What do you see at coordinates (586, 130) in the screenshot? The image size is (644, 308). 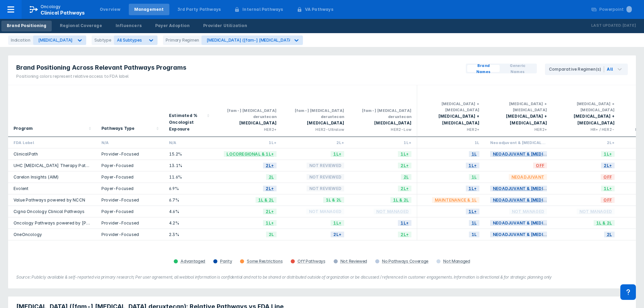 I see `div: HR+ / HER2-` at bounding box center [586, 130].